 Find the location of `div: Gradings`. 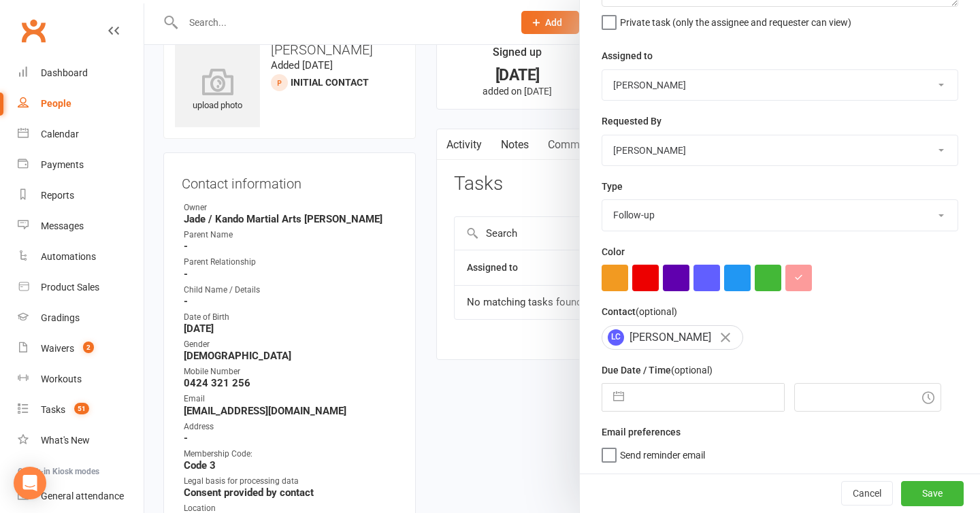

div: Gradings is located at coordinates (60, 317).